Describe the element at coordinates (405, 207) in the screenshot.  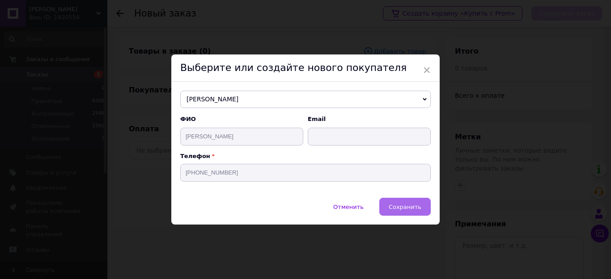
I see `span: Сохранить` at that location.